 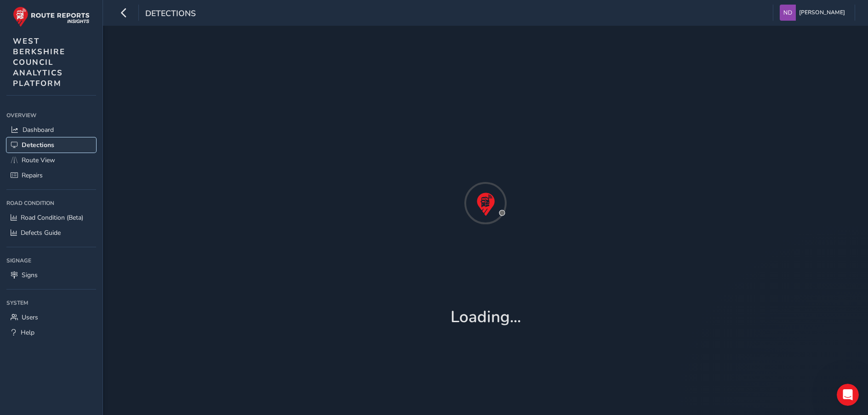 What do you see at coordinates (30, 317) in the screenshot?
I see `span: Users` at bounding box center [30, 317].